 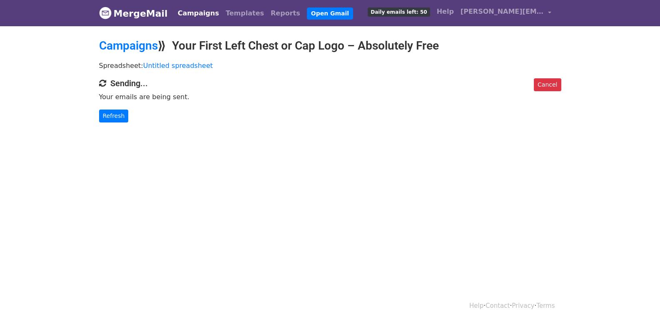 What do you see at coordinates (285, 13) in the screenshot?
I see `a: Reports` at bounding box center [285, 13].